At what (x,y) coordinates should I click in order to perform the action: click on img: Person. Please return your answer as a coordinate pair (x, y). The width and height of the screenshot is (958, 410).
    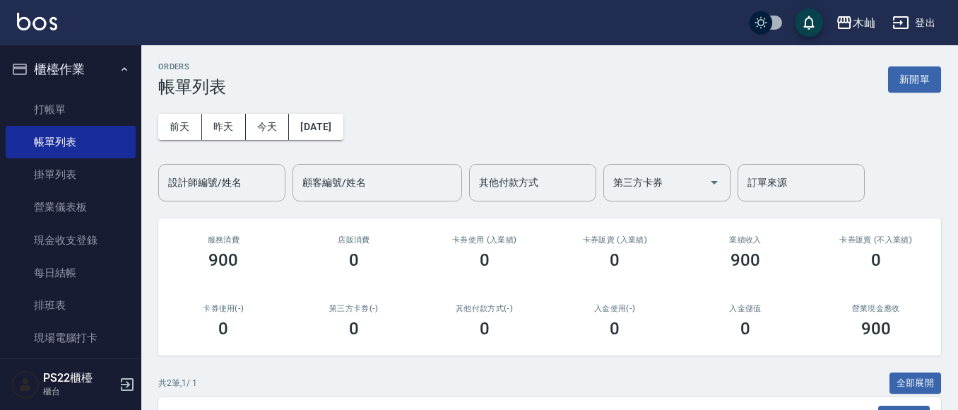
    Looking at the image, I should click on (25, 384).